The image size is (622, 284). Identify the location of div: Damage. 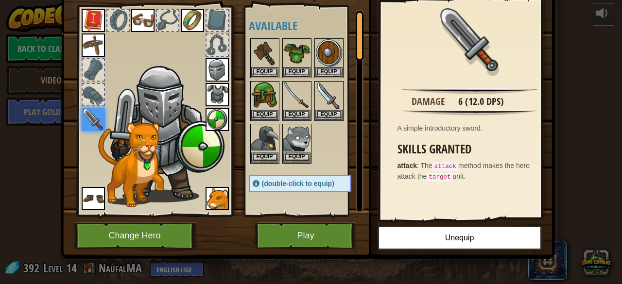
(428, 102).